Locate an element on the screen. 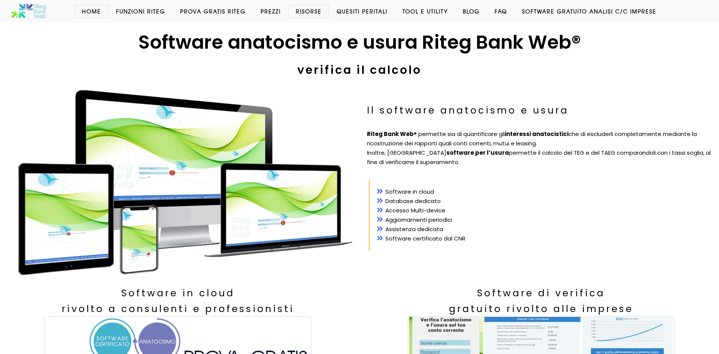 The image size is (719, 354). li: Aggiornamenti periodici is located at coordinates (542, 220).